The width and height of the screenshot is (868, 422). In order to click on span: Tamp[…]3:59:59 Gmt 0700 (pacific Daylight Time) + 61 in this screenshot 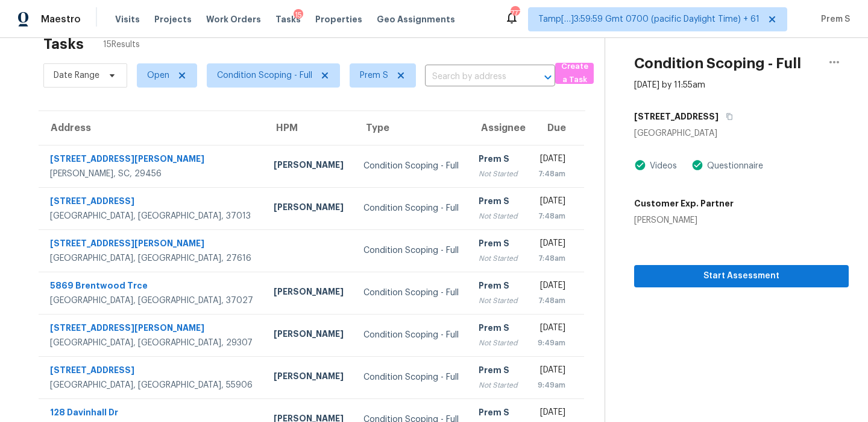, I will do `click(649, 19)`.